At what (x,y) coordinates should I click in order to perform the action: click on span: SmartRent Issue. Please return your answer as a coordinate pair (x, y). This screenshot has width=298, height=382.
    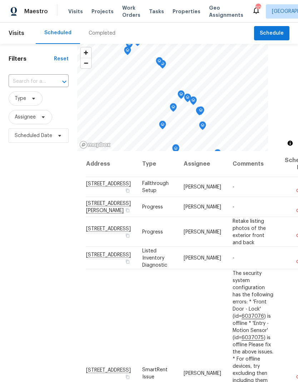
    Looking at the image, I should click on (155, 373).